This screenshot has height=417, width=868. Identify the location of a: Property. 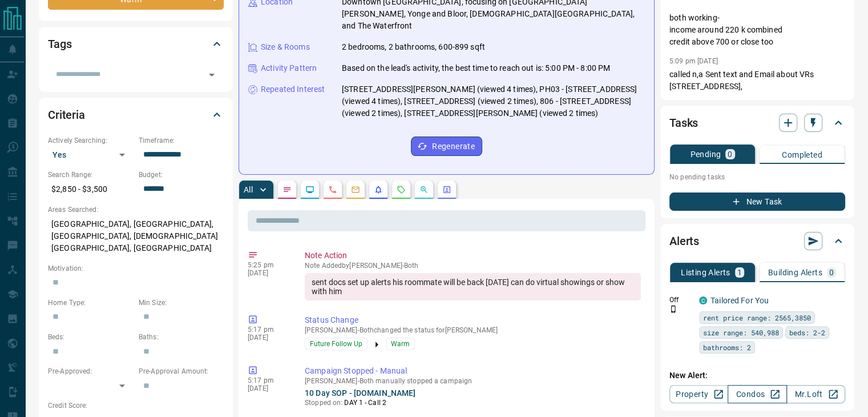
(698, 394).